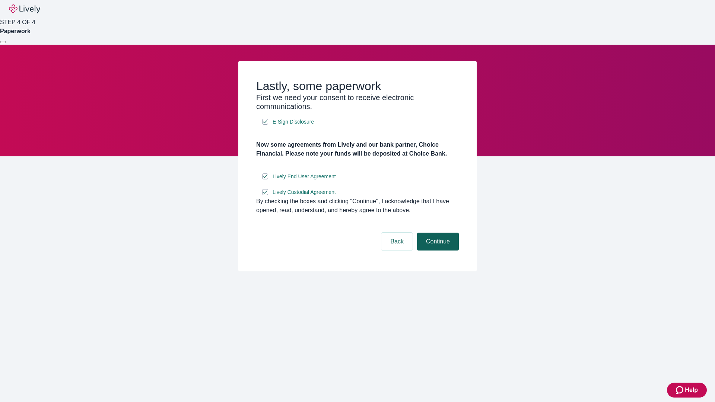 This screenshot has height=402, width=715. What do you see at coordinates (680, 390) in the screenshot?
I see `svg: Zendesk support icon` at bounding box center [680, 390].